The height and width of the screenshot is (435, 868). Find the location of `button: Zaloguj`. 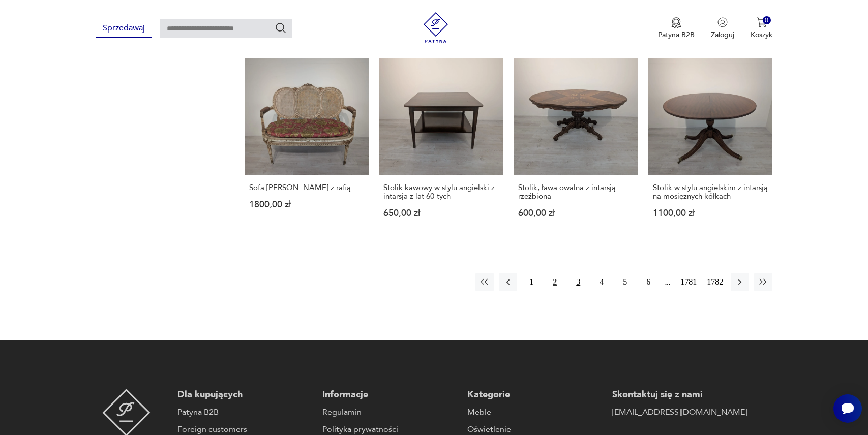

button: Zaloguj is located at coordinates (723, 29).